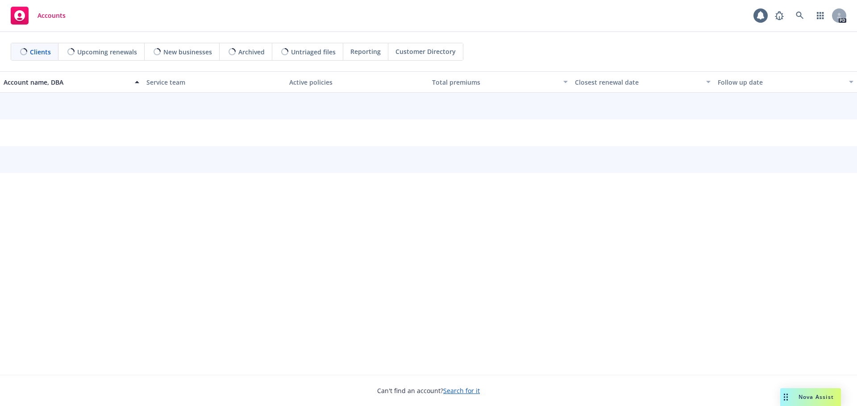  Describe the element at coordinates (780, 82) in the screenshot. I see `div: Follow up date` at that location.